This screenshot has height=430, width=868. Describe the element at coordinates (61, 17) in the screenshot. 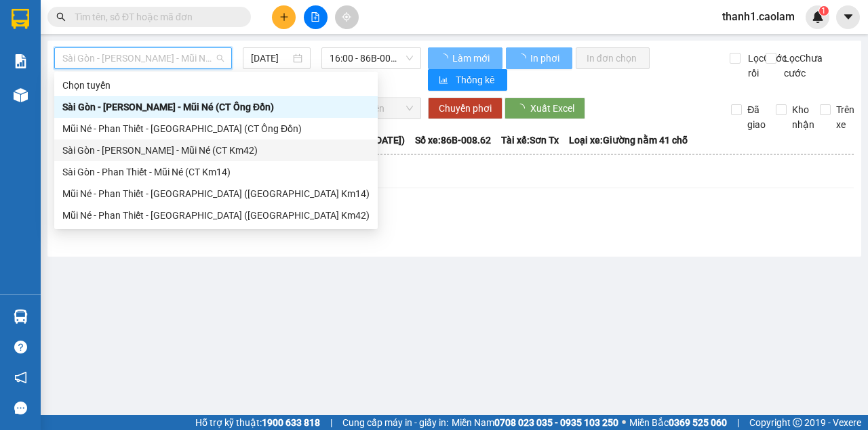

I see `span: search` at that location.